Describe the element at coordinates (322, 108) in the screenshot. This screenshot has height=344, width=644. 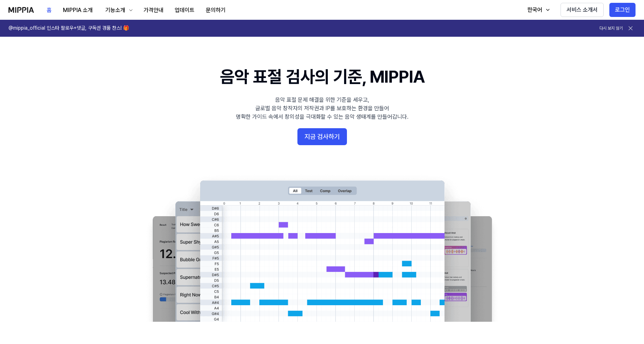
I see `div: 음악 표절 문제 해결을 위한 기준을 세우고, 글로벌 음악 창작자의 저작권과 IP를 보호하는 환경을 만들어 명확한 가이드 속에서 창의성을 극대화할 수 있는 음악 생태계를 만들어...` at that location.